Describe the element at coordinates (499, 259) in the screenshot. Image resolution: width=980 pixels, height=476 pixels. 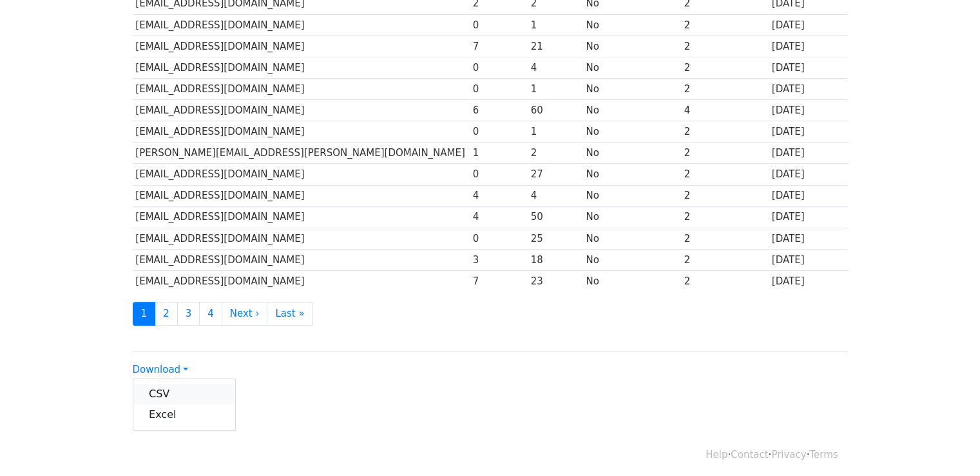
I see `td: 3` at that location.